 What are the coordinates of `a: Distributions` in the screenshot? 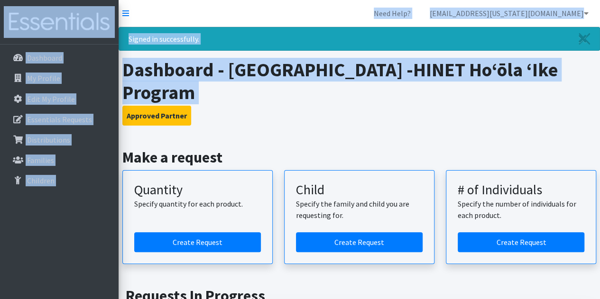 It's located at (59, 140).